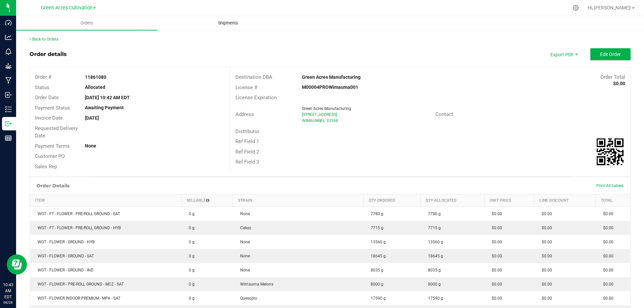  Describe the element at coordinates (8, 95) in the screenshot. I see `inline-svg: Inbound` at that location.